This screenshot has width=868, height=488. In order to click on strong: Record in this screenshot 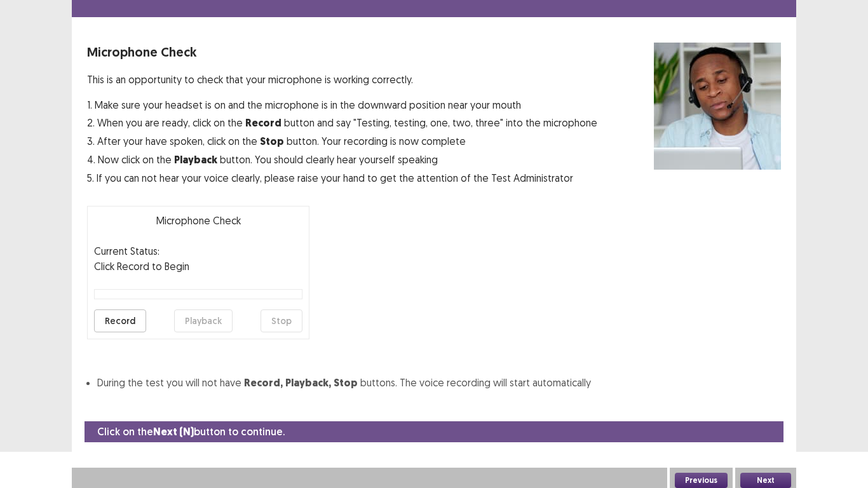, I will do `click(263, 123)`.